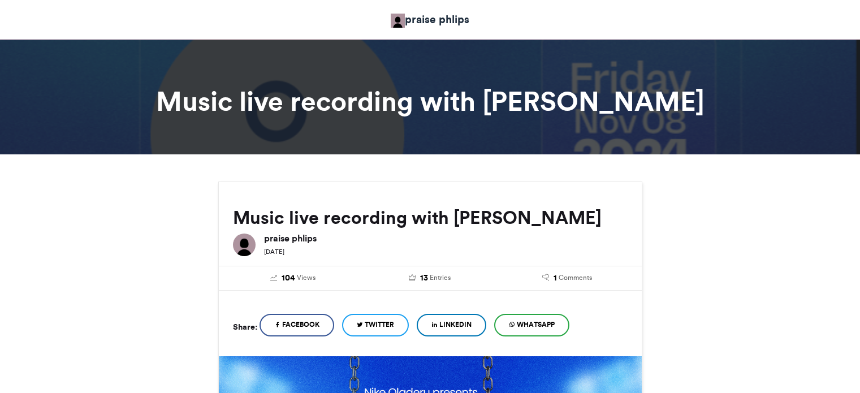  Describe the element at coordinates (379, 324) in the screenshot. I see `span: Twitter` at that location.